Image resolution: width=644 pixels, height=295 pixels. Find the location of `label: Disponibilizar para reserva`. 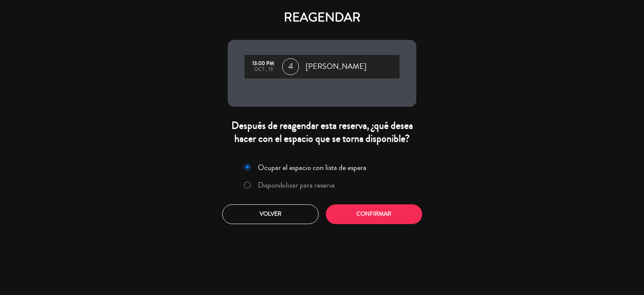

label: Disponibilizar para reserva is located at coordinates (296, 185).